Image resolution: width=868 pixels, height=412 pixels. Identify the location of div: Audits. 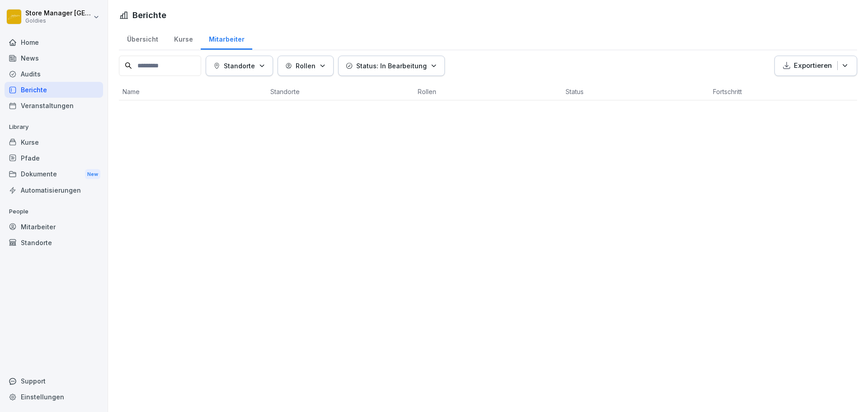
(54, 74).